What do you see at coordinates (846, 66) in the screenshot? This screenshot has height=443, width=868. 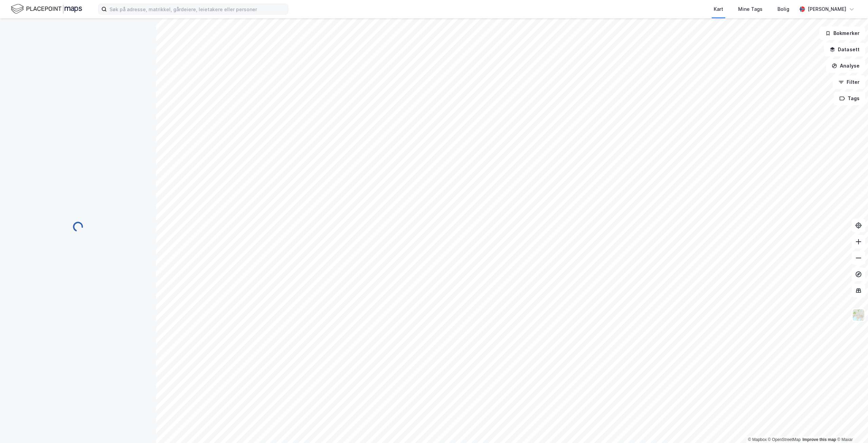 I see `button: Analyse` at bounding box center [846, 66].